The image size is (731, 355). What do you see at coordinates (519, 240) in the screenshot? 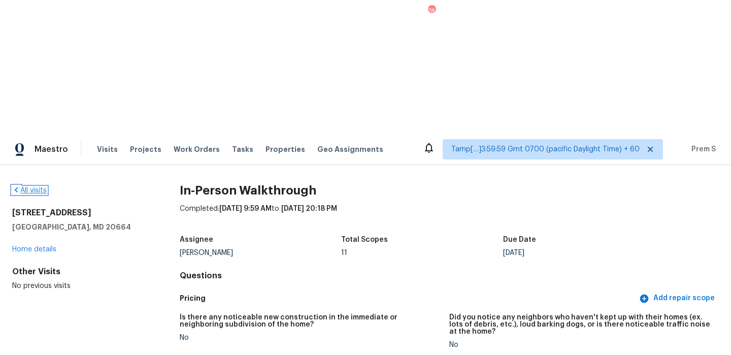
I see `h5: Due Date` at bounding box center [519, 240].